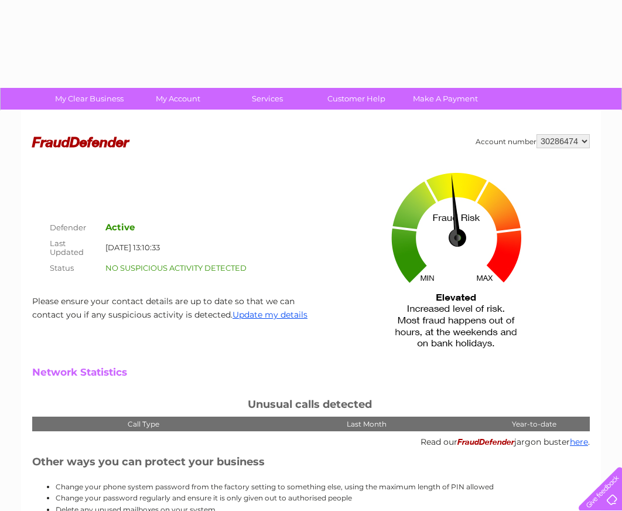  Describe the element at coordinates (73, 268) in the screenshot. I see `th: Status` at that location.